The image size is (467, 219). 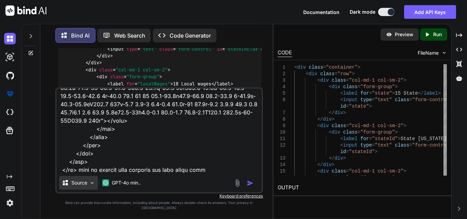 I want to click on span: type, so click(x=366, y=100).